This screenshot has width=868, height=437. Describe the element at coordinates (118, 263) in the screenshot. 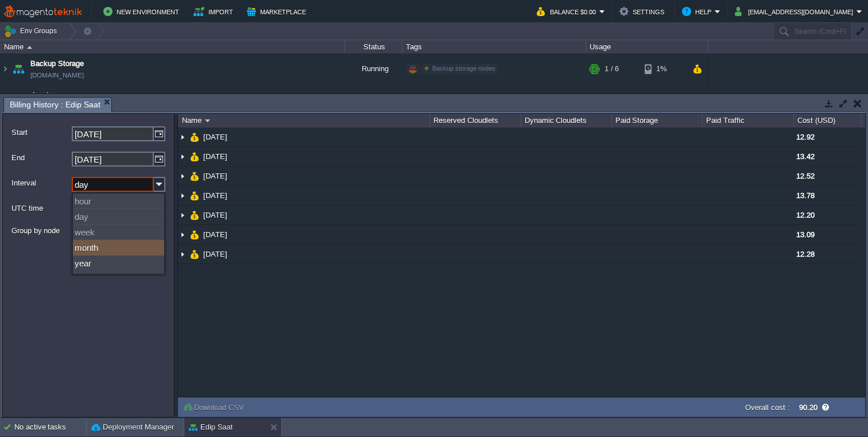

I see `div: year` at that location.